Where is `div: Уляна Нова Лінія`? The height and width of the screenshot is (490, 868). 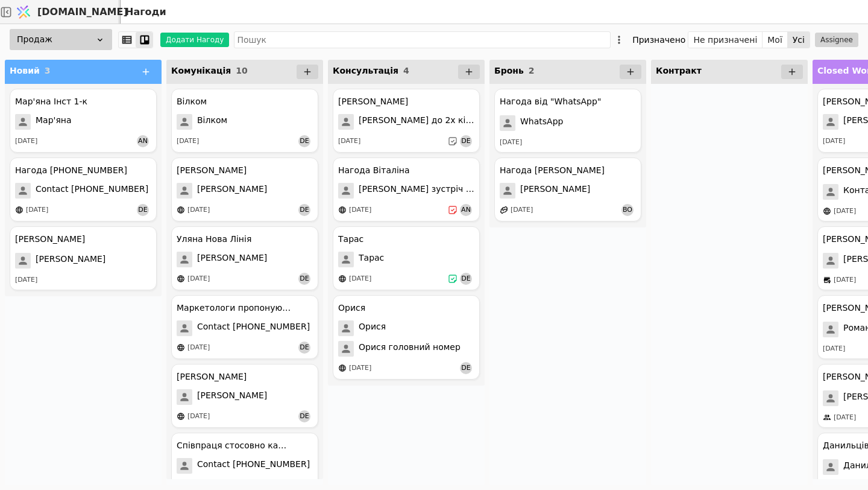
div: Уляна Нова Лінія is located at coordinates (214, 239).